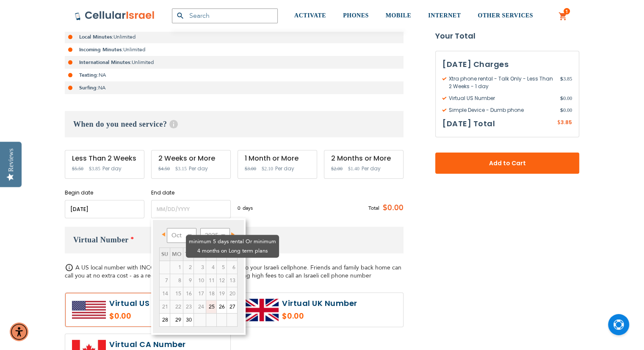  Describe the element at coordinates (115, 16) in the screenshot. I see `img: Cellular Israel Logo` at that location.